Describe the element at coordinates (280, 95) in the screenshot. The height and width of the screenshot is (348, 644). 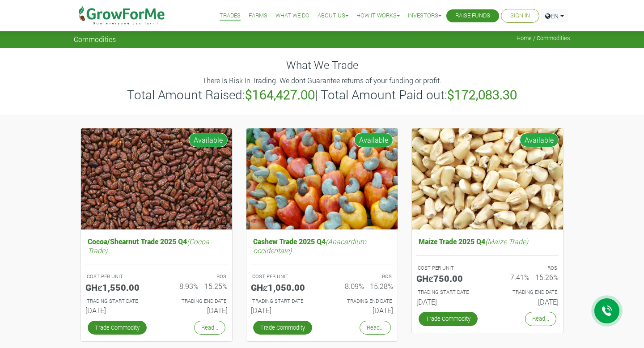
I see `b: $164,427.00` at that location.